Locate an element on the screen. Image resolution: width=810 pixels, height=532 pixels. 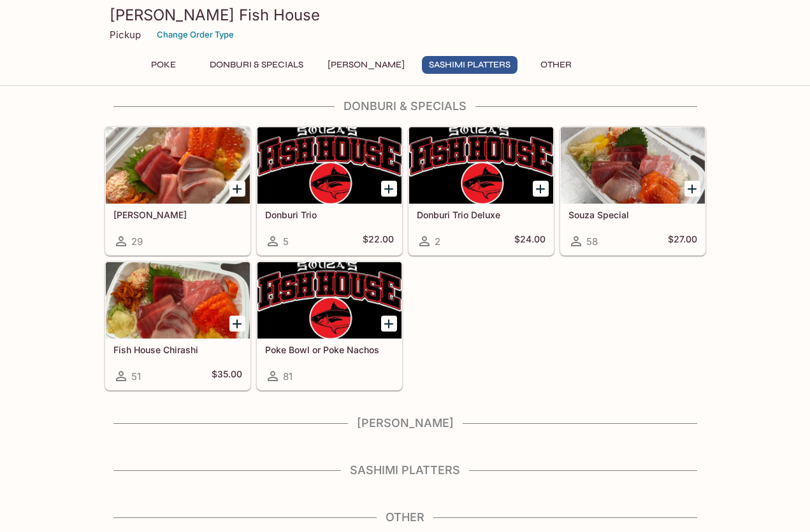
div: Souza Special is located at coordinates (633, 166).